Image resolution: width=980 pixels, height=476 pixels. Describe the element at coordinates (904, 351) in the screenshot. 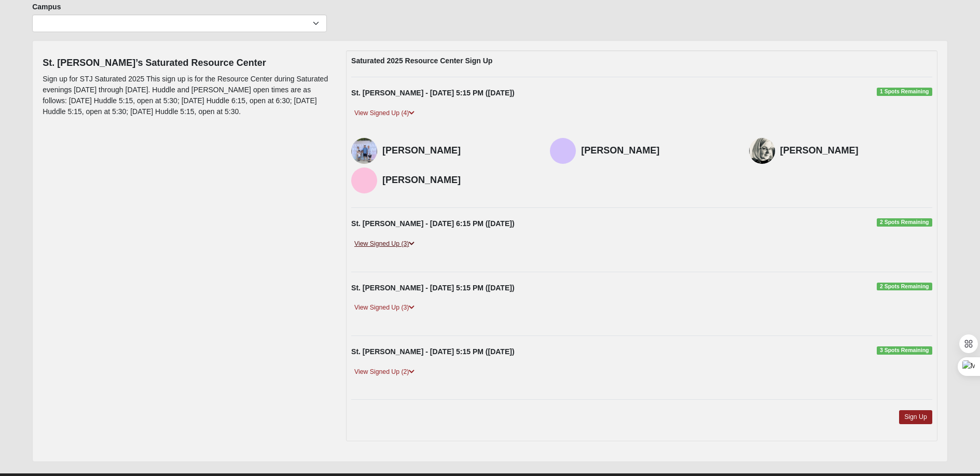

I see `span: 3 Spots Remaining` at that location.